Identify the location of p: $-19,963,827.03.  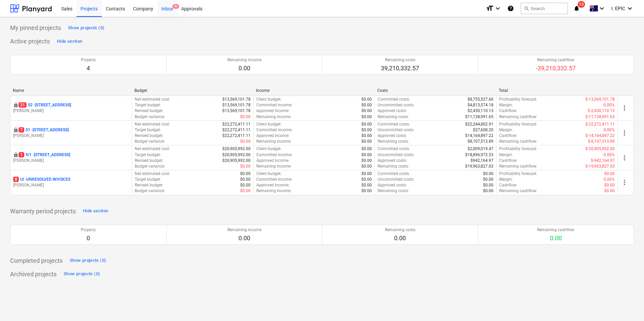
(600, 166).